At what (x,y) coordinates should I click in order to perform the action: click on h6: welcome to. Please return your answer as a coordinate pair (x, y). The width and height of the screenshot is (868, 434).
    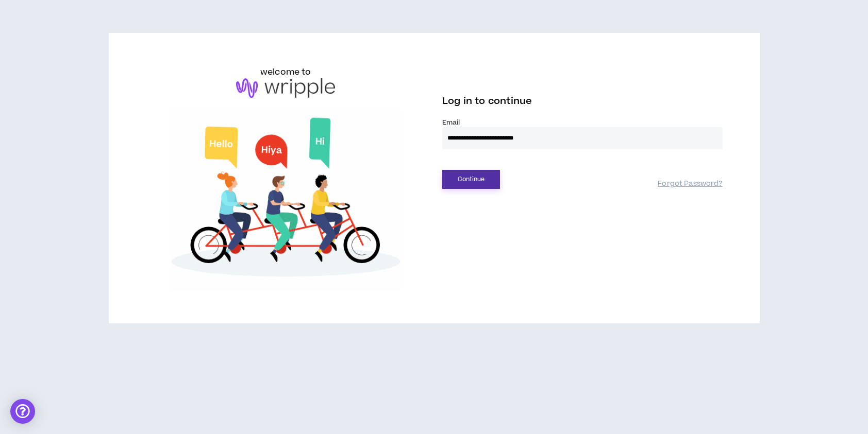
    Looking at the image, I should click on (285, 72).